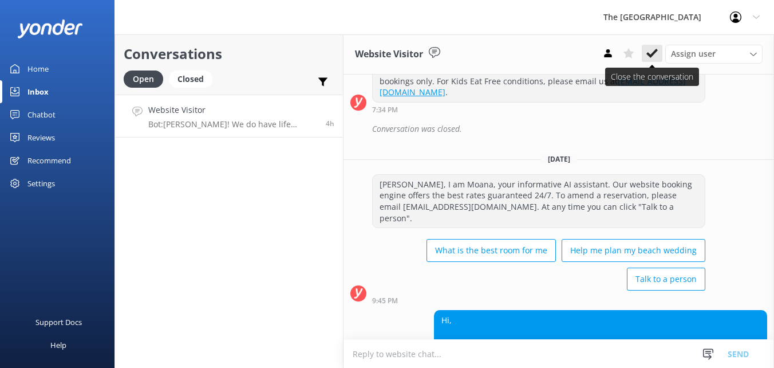 The height and width of the screenshot is (368, 774). What do you see at coordinates (38, 69) in the screenshot?
I see `div: Home` at bounding box center [38, 69].